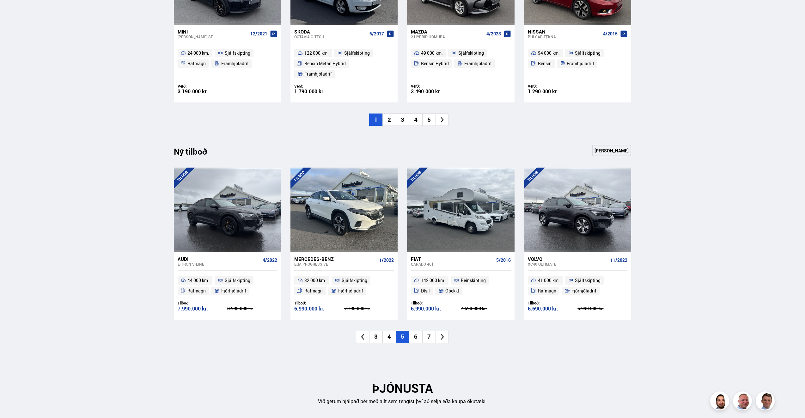 The width and height of the screenshot is (805, 418). I want to click on div: 7.590.000 kr., so click(486, 309).